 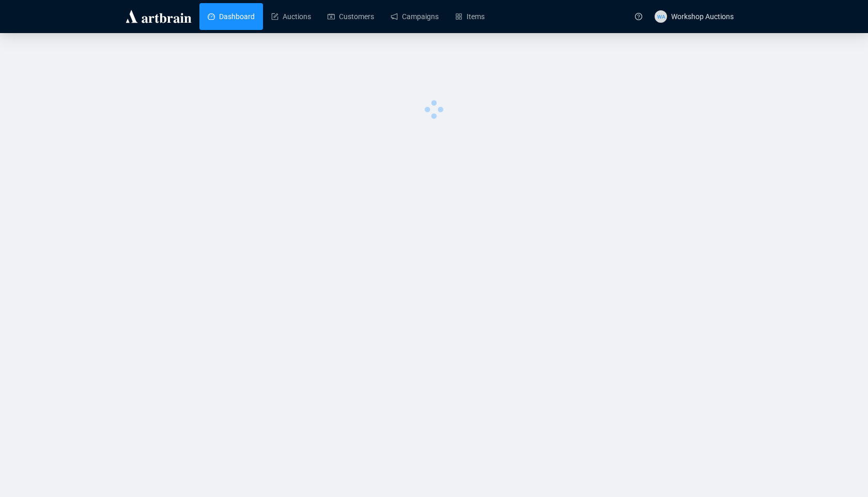 What do you see at coordinates (351, 17) in the screenshot?
I see `a: Customers` at bounding box center [351, 17].